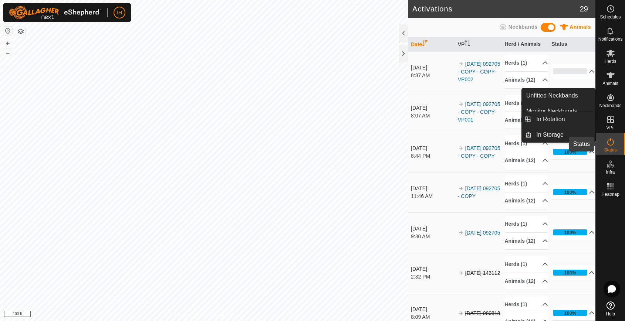  Describe the element at coordinates (573, 71) in the screenshot. I see `p-accordion-header: 0%` at that location.